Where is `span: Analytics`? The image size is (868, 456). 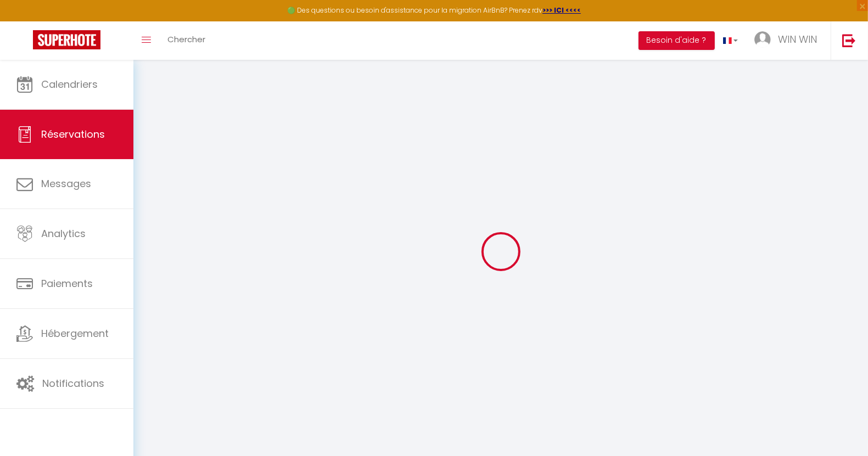
span: Analytics is located at coordinates (63, 233).